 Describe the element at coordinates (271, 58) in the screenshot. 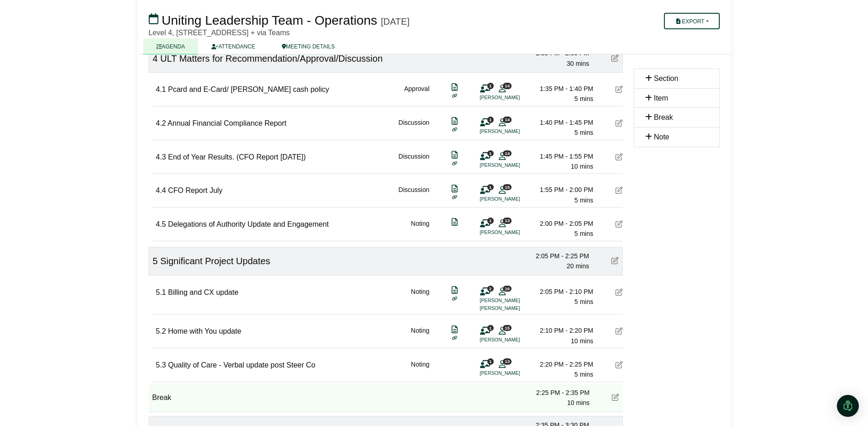

I see `span: ULT Matters for Recommendation/Approval/Discussion` at that location.